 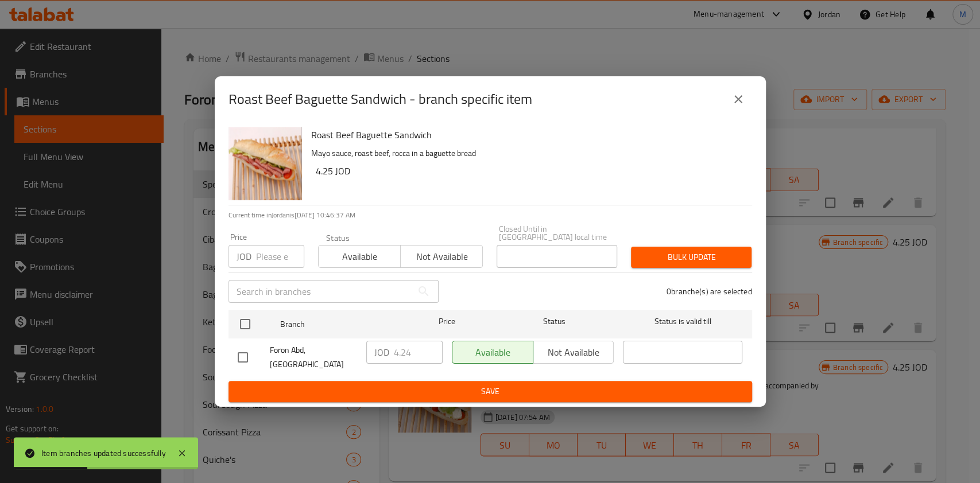 I want to click on input: Search in branches, so click(x=320, y=291).